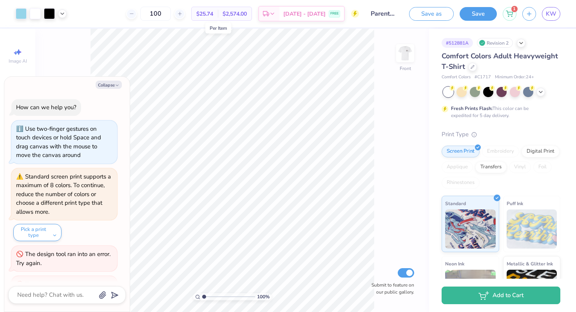 The height and width of the screenshot is (312, 576). Describe the element at coordinates (500, 295) in the screenshot. I see `button: Add to Cart` at that location.